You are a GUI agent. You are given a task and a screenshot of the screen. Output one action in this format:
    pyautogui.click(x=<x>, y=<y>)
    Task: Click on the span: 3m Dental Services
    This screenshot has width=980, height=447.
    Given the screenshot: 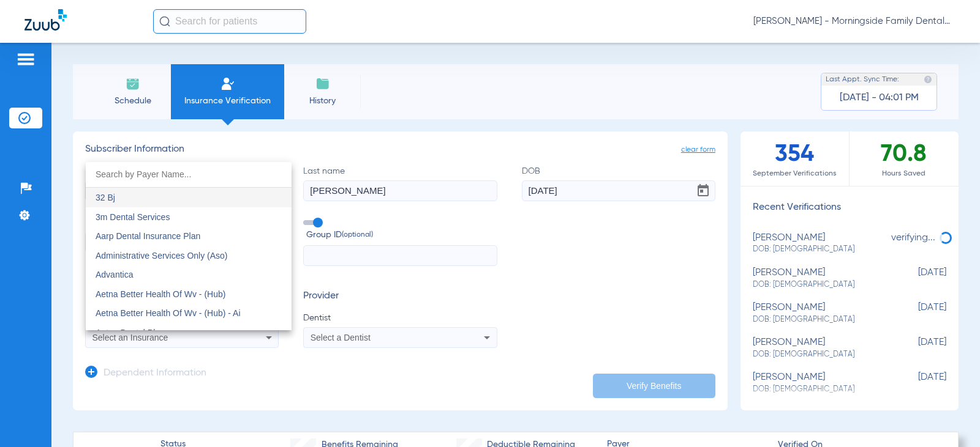 What is the action you would take?
    pyautogui.click(x=132, y=217)
    